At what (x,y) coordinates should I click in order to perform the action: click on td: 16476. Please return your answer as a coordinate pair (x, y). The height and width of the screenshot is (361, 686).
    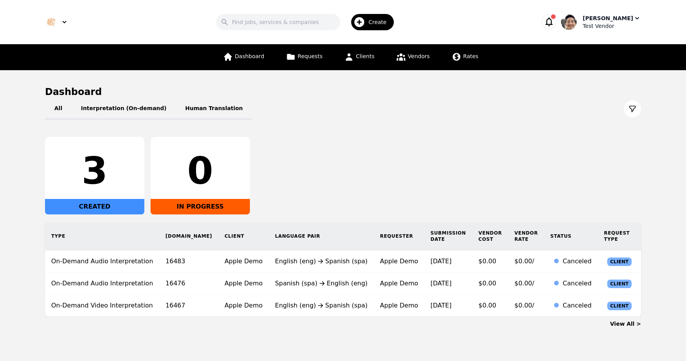
    Looking at the image, I should click on (189, 284).